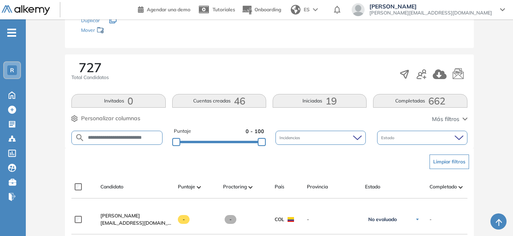  What do you see at coordinates (106, 118) in the screenshot?
I see `button: Personalizar columnas` at bounding box center [106, 118].